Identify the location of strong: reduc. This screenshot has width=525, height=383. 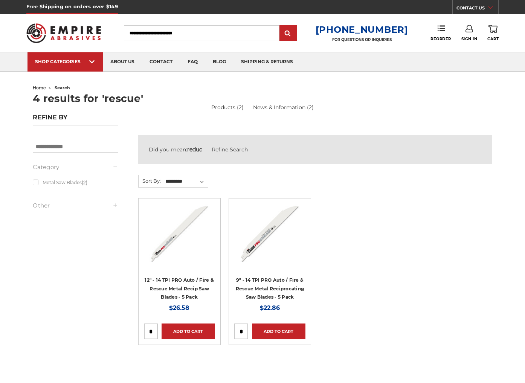
(195, 150).